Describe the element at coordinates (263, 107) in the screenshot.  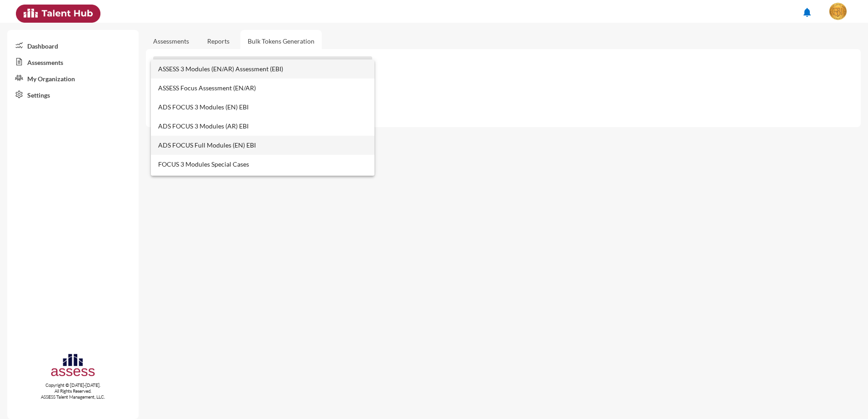
I see `span: ADS FOCUS 3 Modules (EN) EBI` at that location.